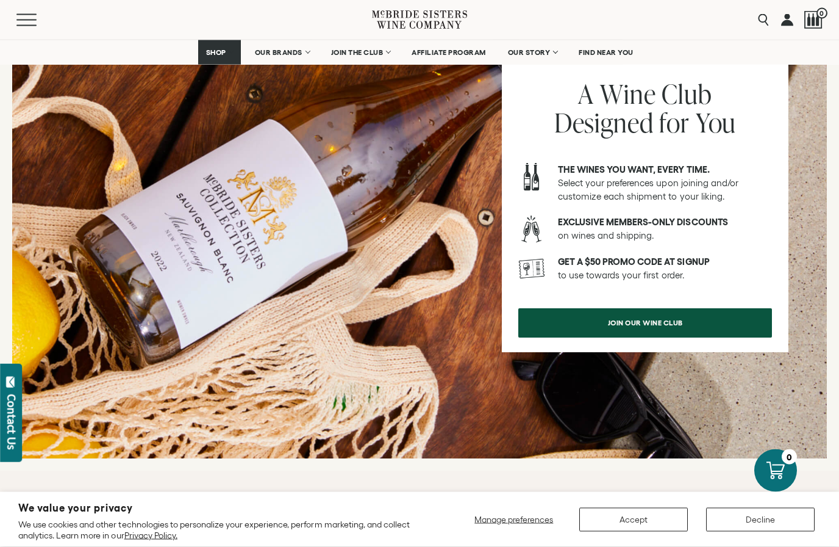 This screenshot has height=547, width=839. What do you see at coordinates (665, 269) in the screenshot?
I see `p: to use towards your first order.` at bounding box center [665, 269].